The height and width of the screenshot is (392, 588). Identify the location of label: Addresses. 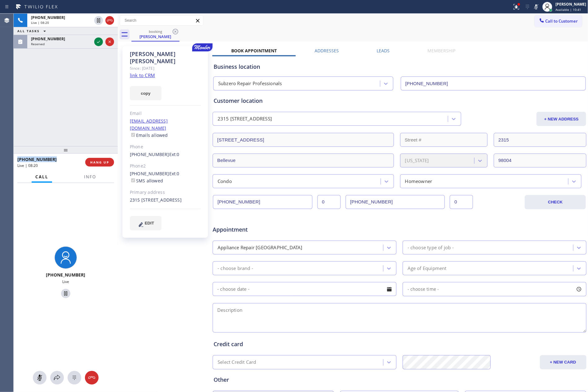
(327, 51).